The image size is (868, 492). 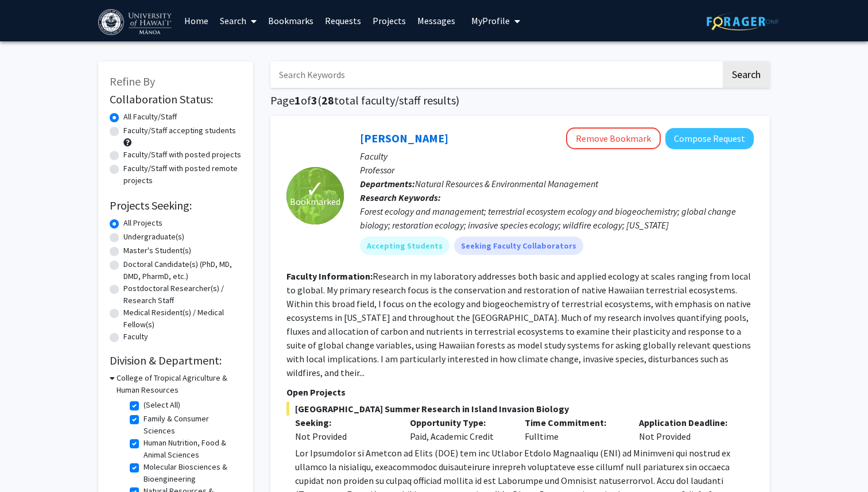 What do you see at coordinates (557, 218) in the screenshot?
I see `div: Forest ecology and management; terrestrial ecosystem ecology and biogeochemistry; global change b...` at bounding box center [557, 218].